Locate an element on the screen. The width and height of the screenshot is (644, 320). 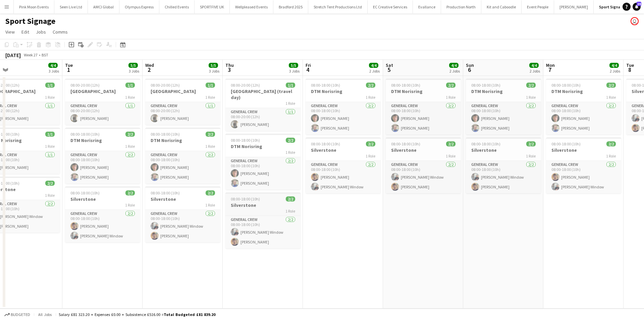
span: 1 is located at coordinates (68, 69).